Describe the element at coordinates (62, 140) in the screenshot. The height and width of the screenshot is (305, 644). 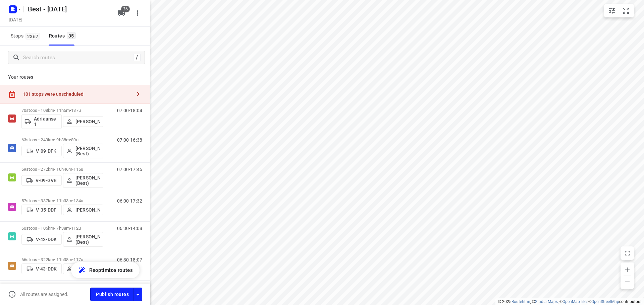
I see `p: 63 stops • 249km • 9h38m` at that location.